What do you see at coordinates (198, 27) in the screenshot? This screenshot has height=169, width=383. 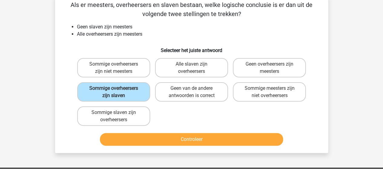 I see `li: Geen slaven zijn meesters` at bounding box center [198, 27].